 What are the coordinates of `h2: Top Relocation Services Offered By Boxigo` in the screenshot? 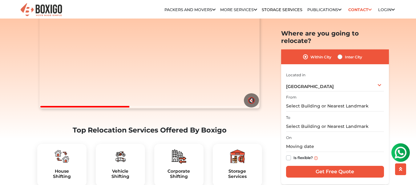 It's located at (150, 130).